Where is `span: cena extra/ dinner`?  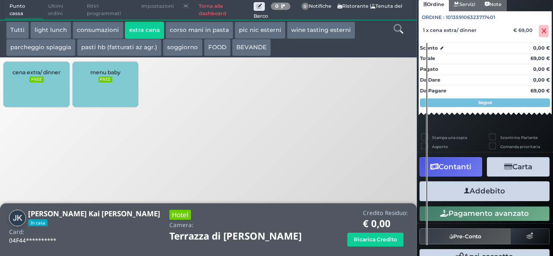 span: cena extra/ dinner is located at coordinates (36, 72).